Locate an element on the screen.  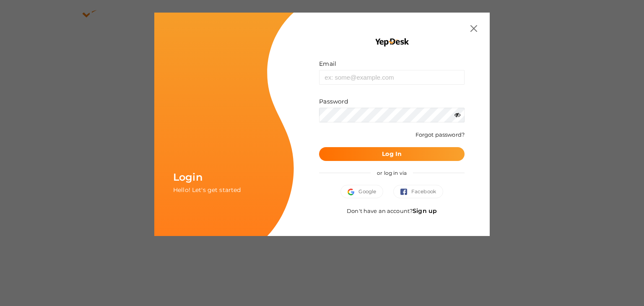
img: YEP_black_cropped.png is located at coordinates (391, 42).